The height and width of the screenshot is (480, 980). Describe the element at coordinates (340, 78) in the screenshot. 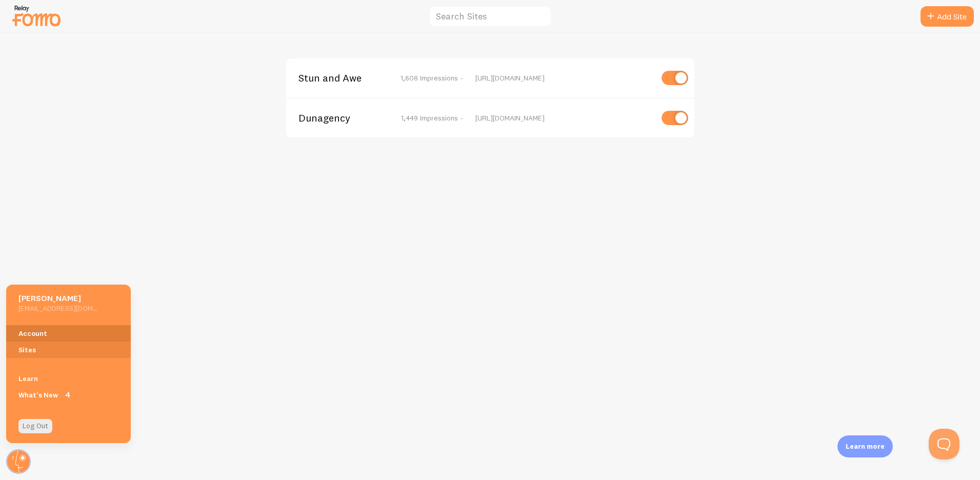

I see `span: Stun and Awe` at that location.